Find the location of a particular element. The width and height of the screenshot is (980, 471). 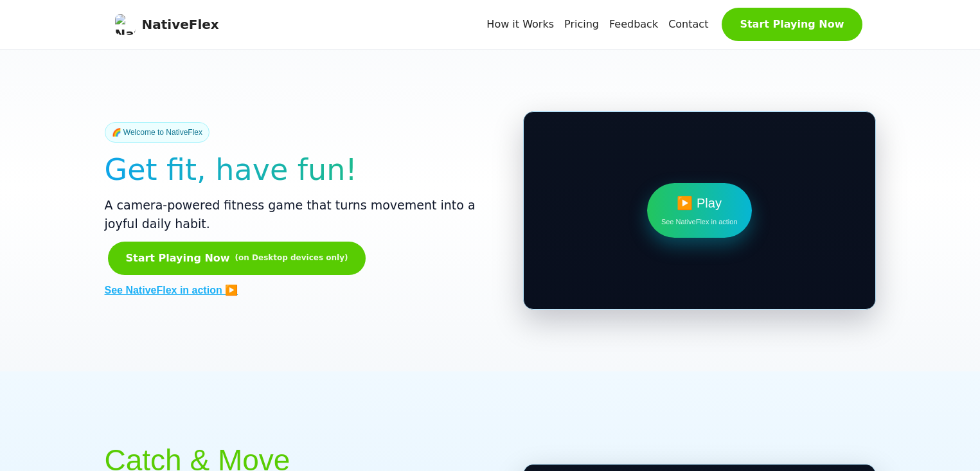

div: Play video is located at coordinates (699, 210).